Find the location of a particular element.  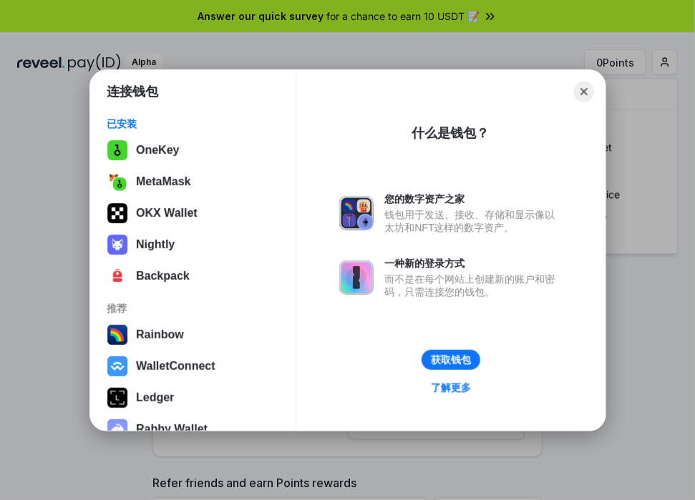

div: 钱包用于发送、接收、存储和显示像以太坊和NFT这样的数字资产。 is located at coordinates (474, 221).